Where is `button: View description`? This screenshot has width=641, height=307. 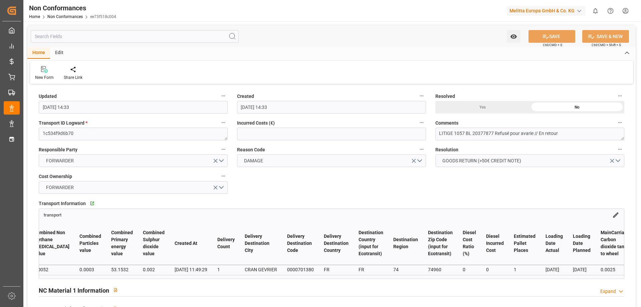
button: View description is located at coordinates (116, 290).